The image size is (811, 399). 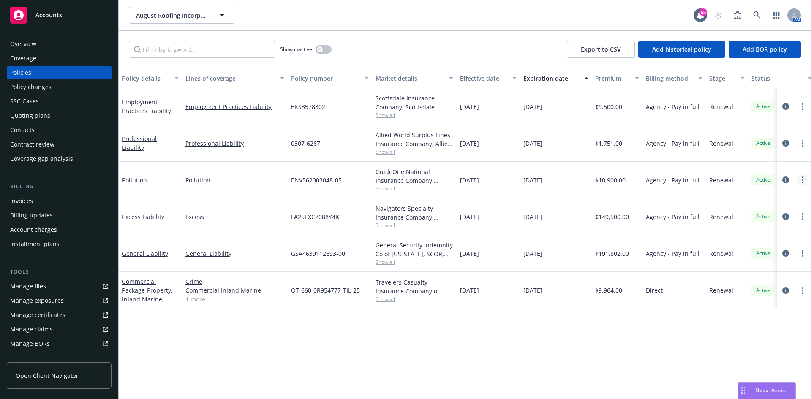 What do you see at coordinates (25, 101) in the screenshot?
I see `div: SSC Cases` at bounding box center [25, 101].